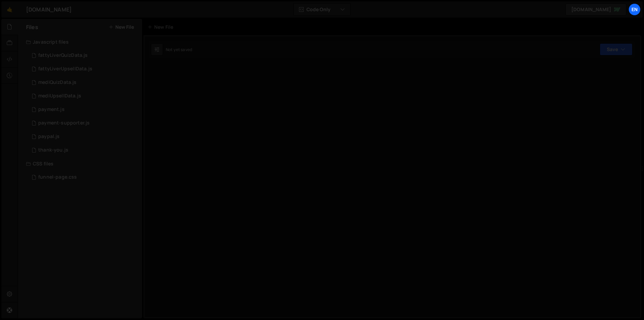  Describe the element at coordinates (634, 10) in the screenshot. I see `div: En` at that location.